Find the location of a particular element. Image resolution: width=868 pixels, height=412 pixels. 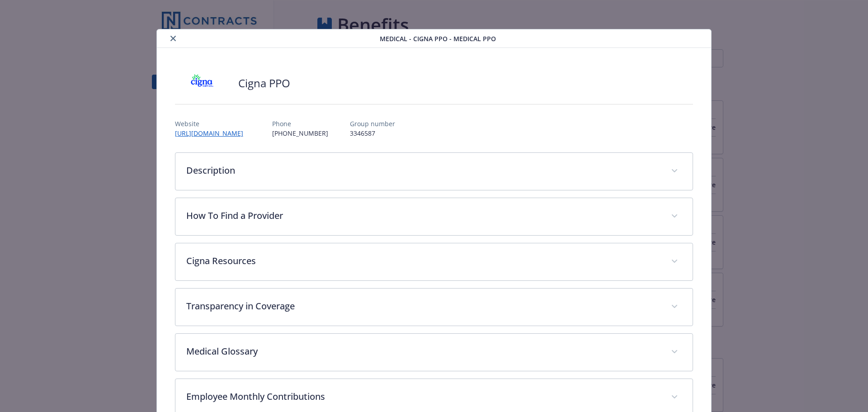

h2: Cigna PPO is located at coordinates (264, 83).